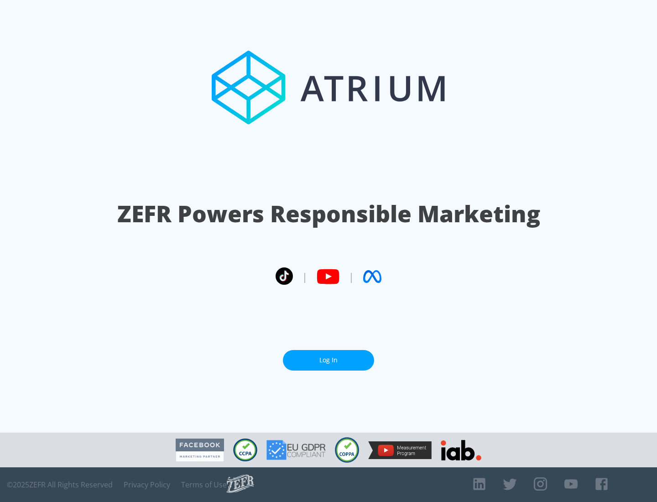  I want to click on a: Privacy Policy, so click(147, 484).